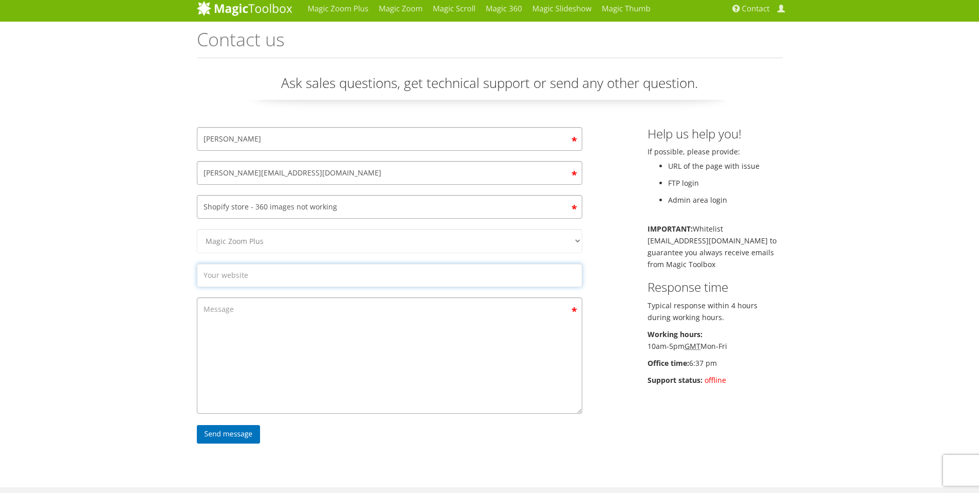 The width and height of the screenshot is (979, 493). Describe the element at coordinates (390, 275) in the screenshot. I see `input: Your website` at that location.